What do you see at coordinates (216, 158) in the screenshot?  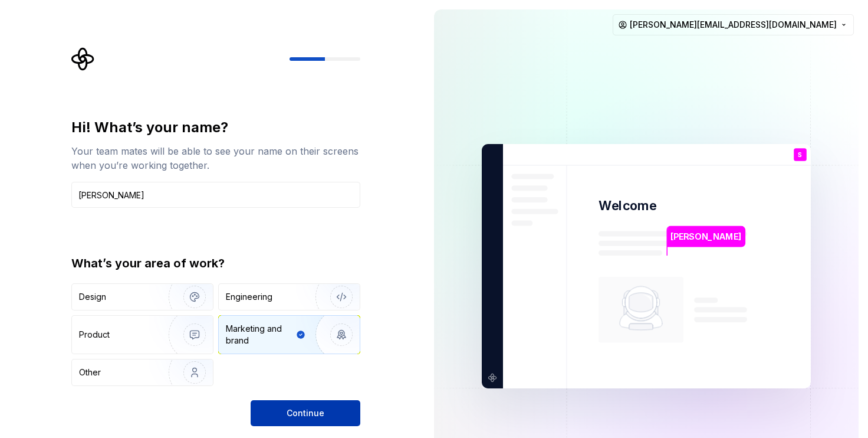 I see `div: Your team mates will be able to see your name on their screens when you’re working together.` at bounding box center [216, 158].